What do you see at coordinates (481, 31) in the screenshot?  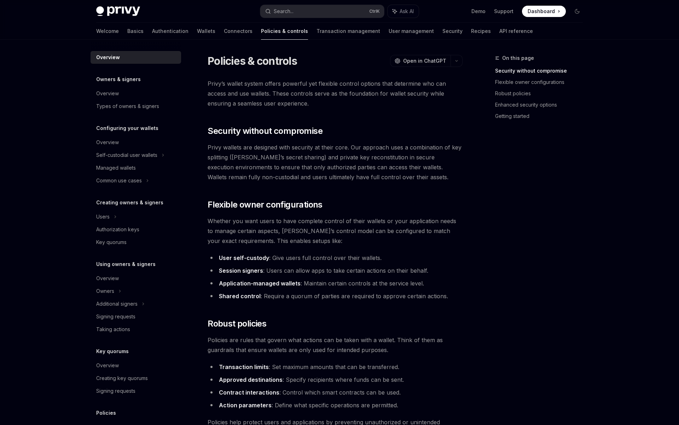 I see `a: Recipes` at bounding box center [481, 31].